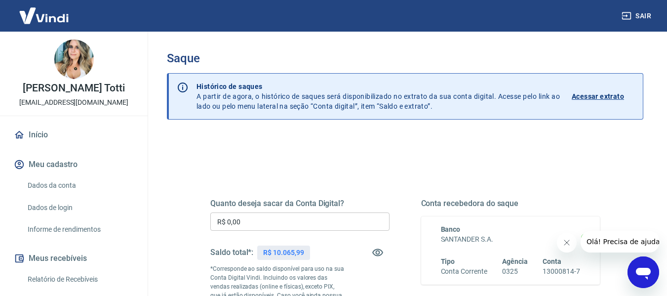 Image resolution: width=667 pixels, height=296 pixels. Describe the element at coordinates (405, 58) in the screenshot. I see `h3: Saque` at that location.